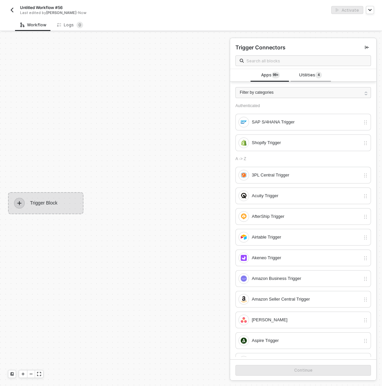  What do you see at coordinates (12, 10) in the screenshot?
I see `img: back` at bounding box center [12, 10].